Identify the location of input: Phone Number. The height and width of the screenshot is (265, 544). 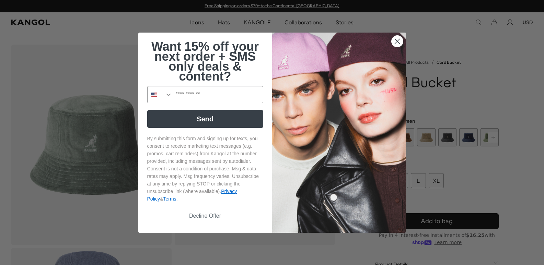
(218, 95).